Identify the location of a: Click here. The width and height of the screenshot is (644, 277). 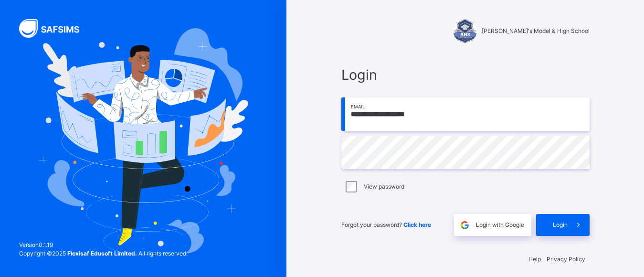
(417, 224).